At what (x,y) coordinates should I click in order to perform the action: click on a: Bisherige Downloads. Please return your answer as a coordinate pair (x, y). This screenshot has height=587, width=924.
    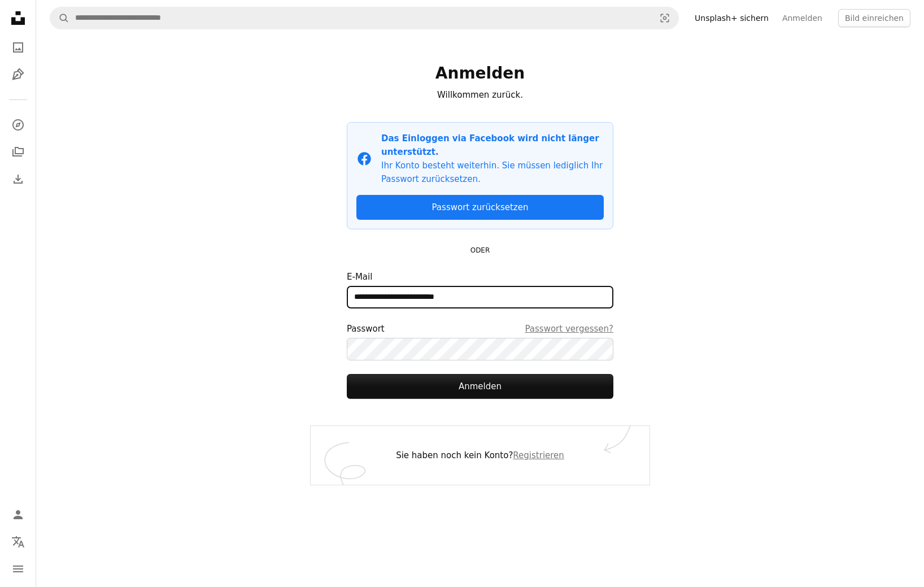
    Looking at the image, I should click on (18, 179).